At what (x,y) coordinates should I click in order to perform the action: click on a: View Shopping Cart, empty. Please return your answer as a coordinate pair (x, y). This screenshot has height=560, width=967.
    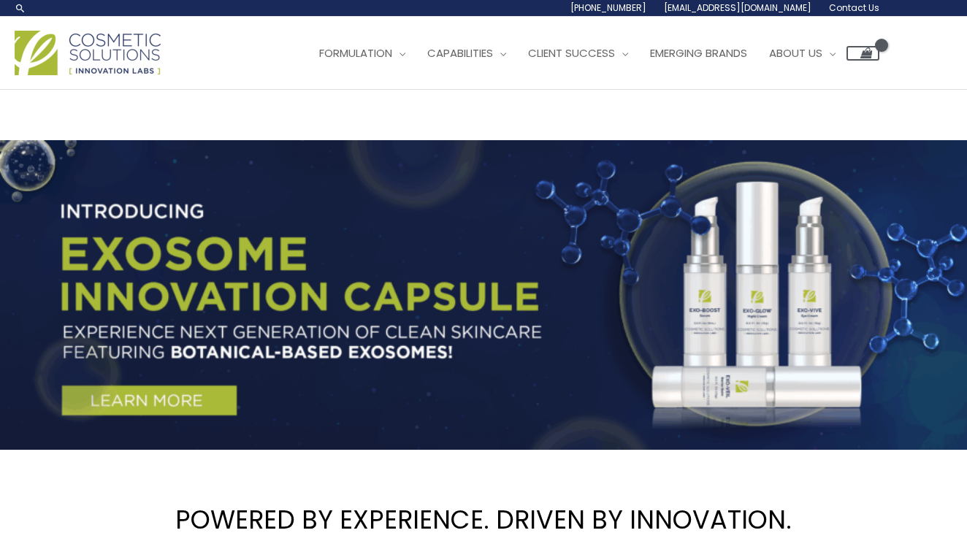
    Looking at the image, I should click on (862, 53).